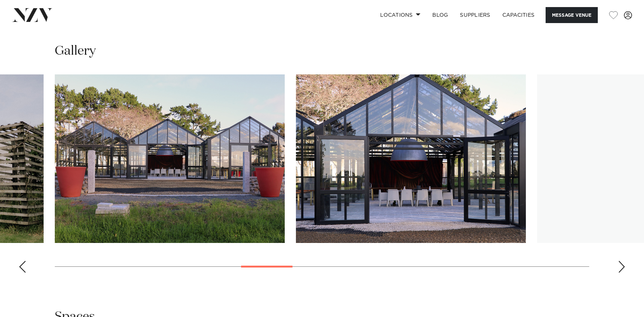  What do you see at coordinates (411, 159) in the screenshot?
I see `swiper-slide: 10 / 23` at bounding box center [411, 159].